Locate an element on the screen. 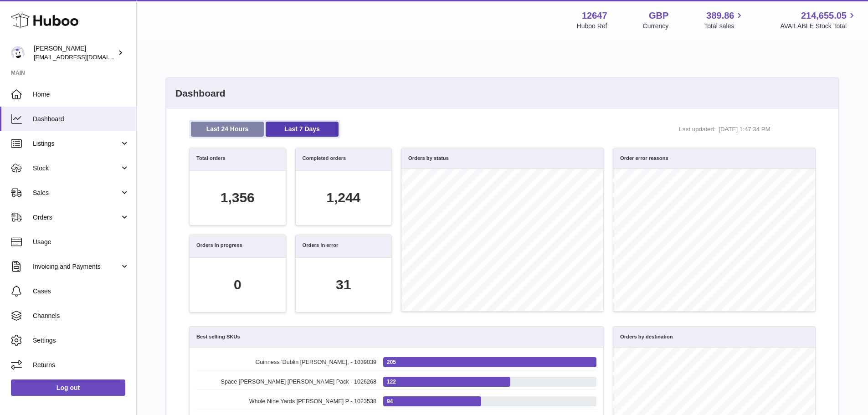  div: 0 is located at coordinates (237, 285).